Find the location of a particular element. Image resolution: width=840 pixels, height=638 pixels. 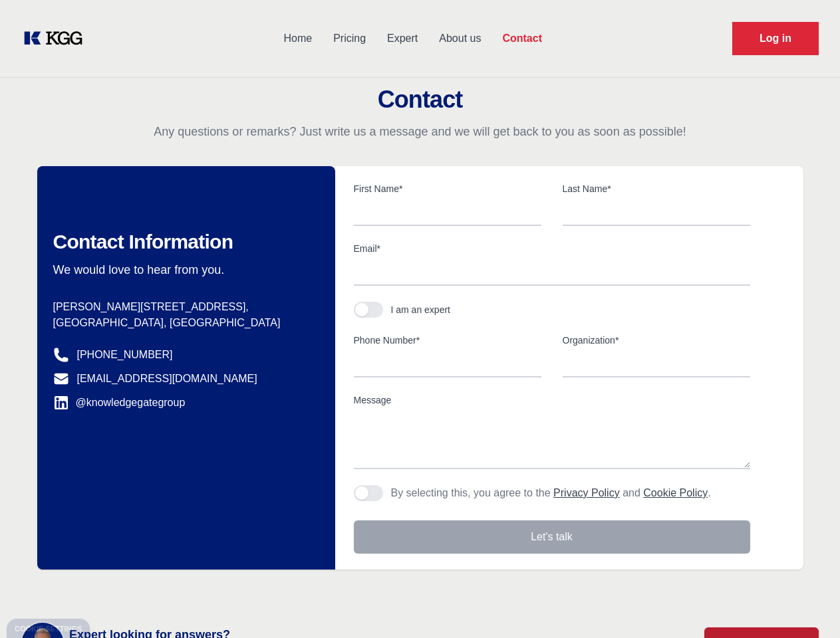

div: Cookie settings is located at coordinates (48, 629).